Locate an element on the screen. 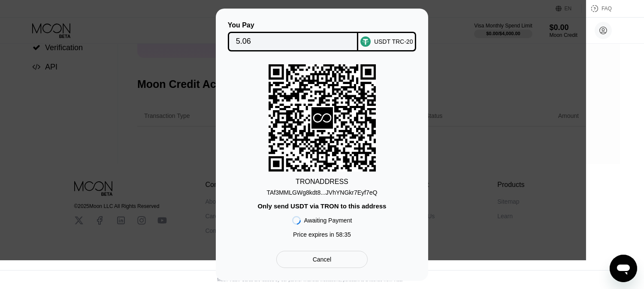 This screenshot has height=289, width=644. div: You Pay is located at coordinates (293, 26).